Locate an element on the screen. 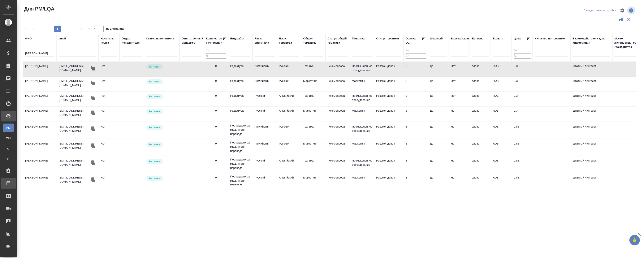 This screenshot has width=644, height=258. div: Верстальщик is located at coordinates (460, 38).